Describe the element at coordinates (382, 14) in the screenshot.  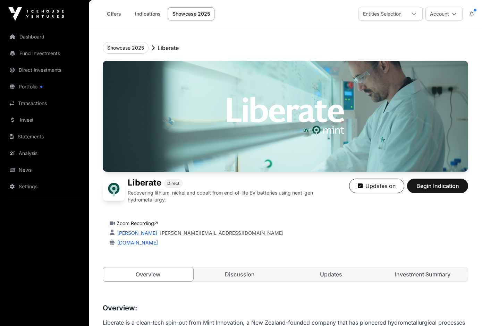
I see `div: Entities Selection` at that location.